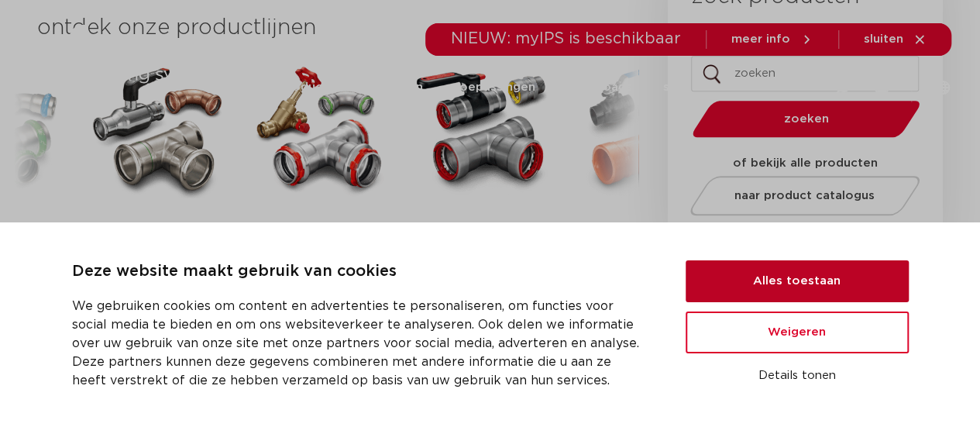 The height and width of the screenshot is (427, 980). I want to click on a: naar product catalogus, so click(804, 195).